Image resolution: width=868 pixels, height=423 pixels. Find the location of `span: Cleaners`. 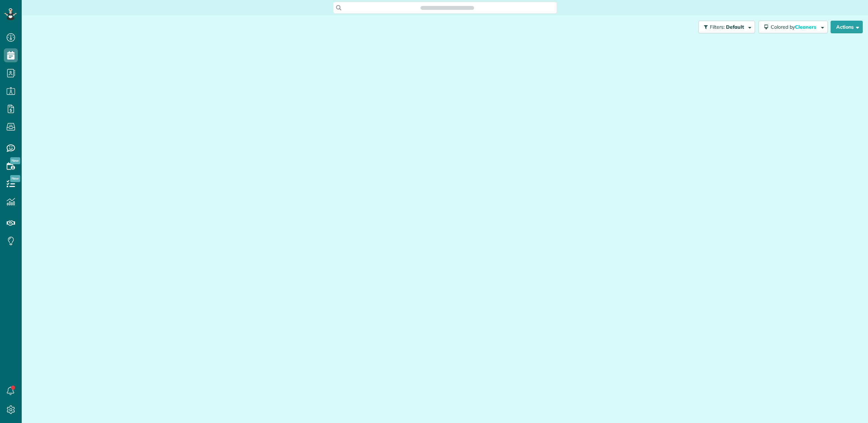

span: Cleaners is located at coordinates (805, 27).